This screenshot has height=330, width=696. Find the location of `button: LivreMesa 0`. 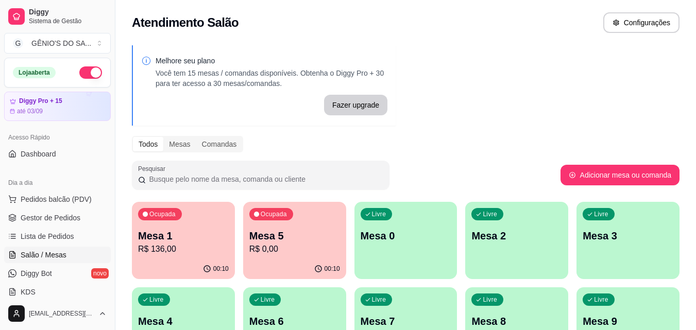

button: LivreMesa 0 is located at coordinates (406, 241).